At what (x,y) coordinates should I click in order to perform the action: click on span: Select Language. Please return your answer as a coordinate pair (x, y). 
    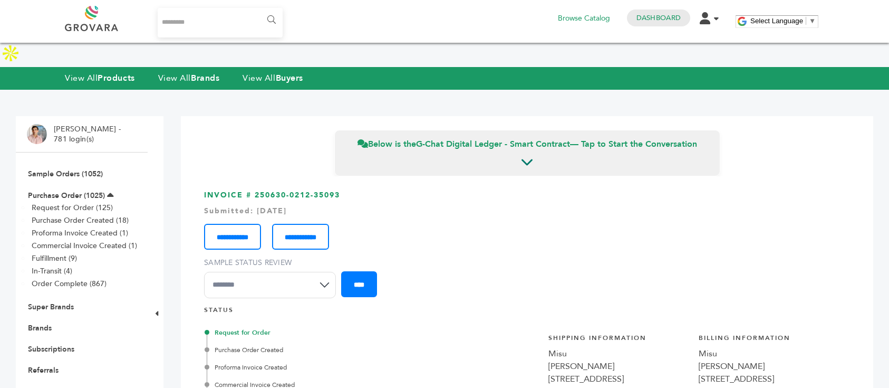
    Looking at the image, I should click on (777, 21).